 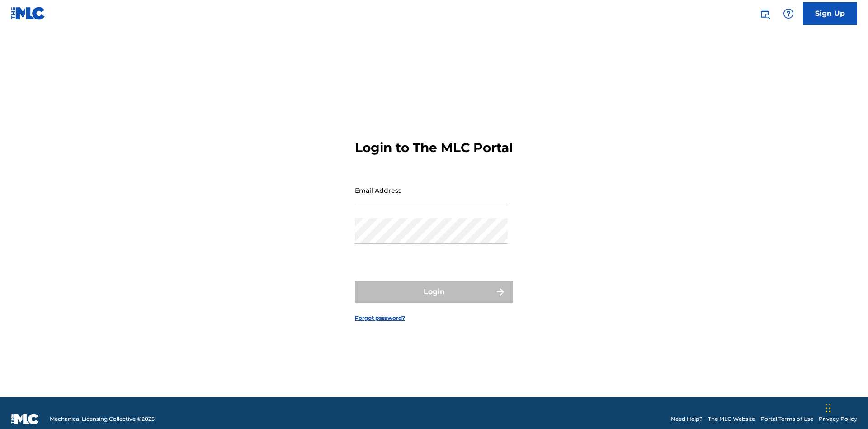 What do you see at coordinates (732, 419) in the screenshot?
I see `a: The MLC Website` at bounding box center [732, 419].